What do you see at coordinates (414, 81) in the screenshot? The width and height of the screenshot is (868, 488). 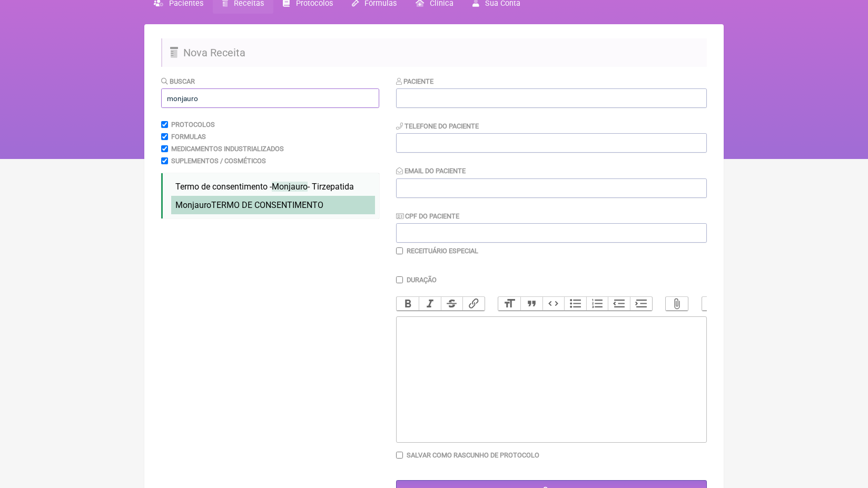 I see `label: Paciente` at bounding box center [414, 81].